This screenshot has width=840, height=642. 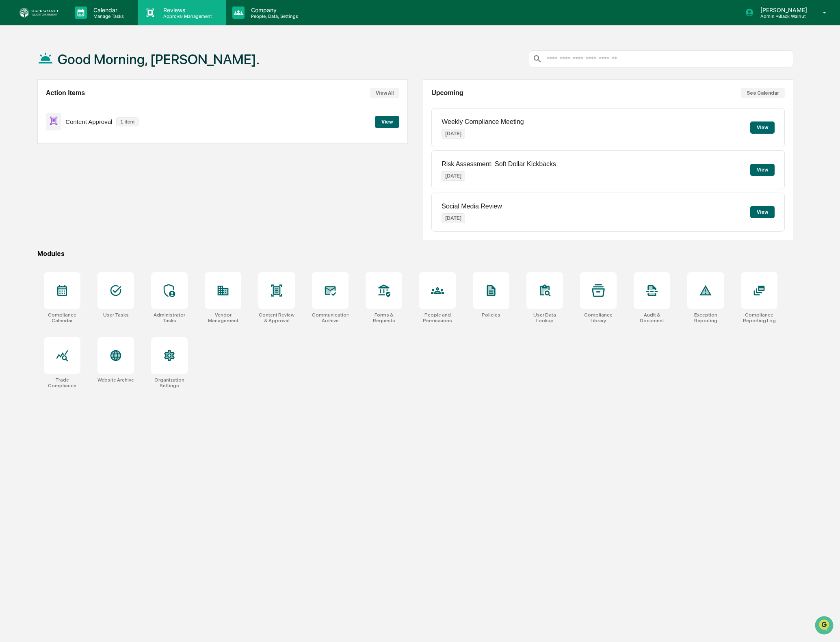 What do you see at coordinates (598, 318) in the screenshot?
I see `div: Compliance Library` at bounding box center [598, 318].